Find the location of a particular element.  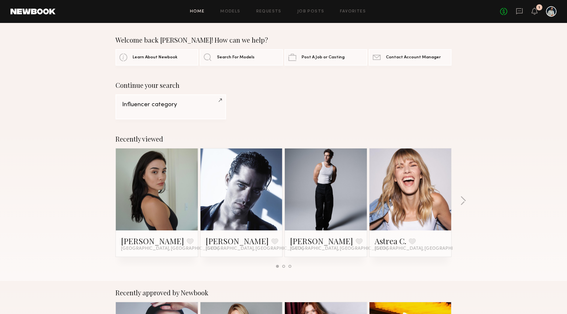

span: Post A Job or Casting is located at coordinates (323, 57).